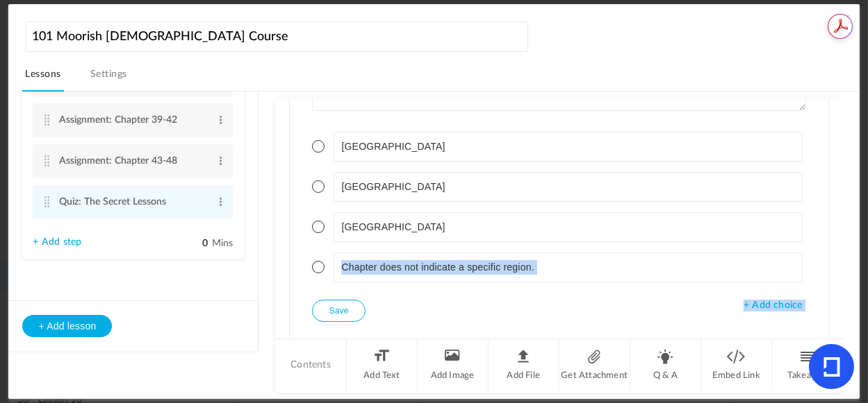  What do you see at coordinates (66, 326) in the screenshot?
I see `button: + Add lesson` at bounding box center [66, 326].